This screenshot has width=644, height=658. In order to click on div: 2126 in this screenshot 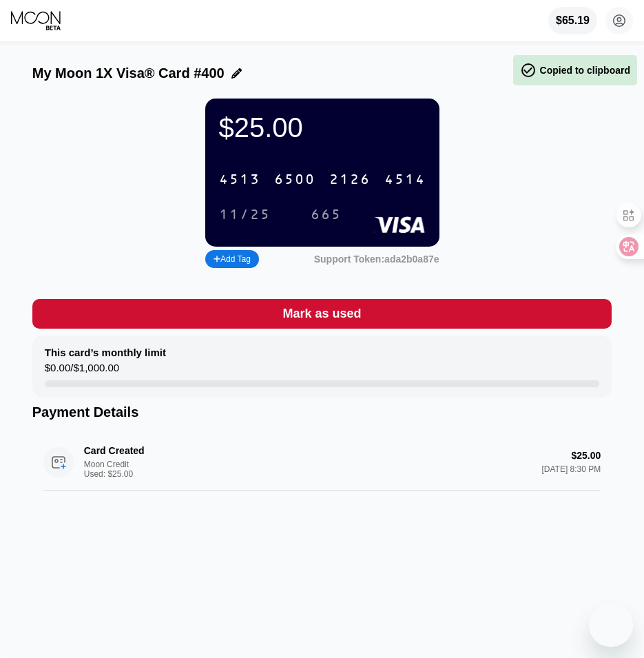, I will do `click(350, 180)`.